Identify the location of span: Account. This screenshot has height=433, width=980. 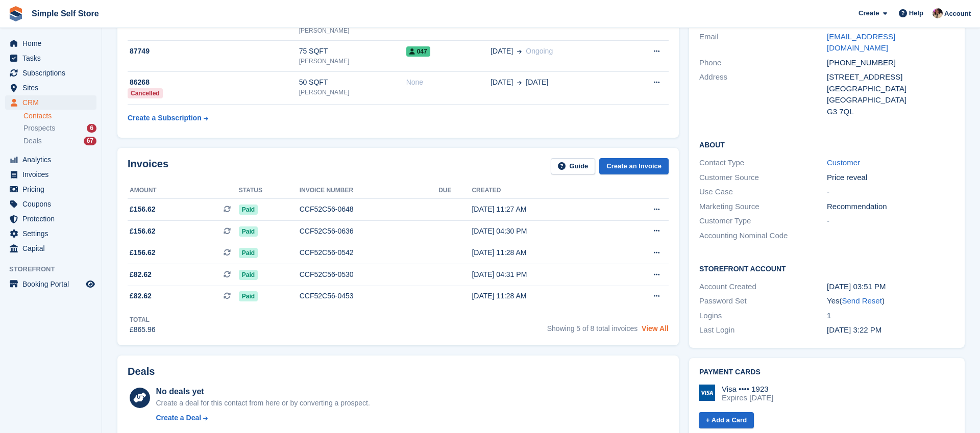
(958, 14).